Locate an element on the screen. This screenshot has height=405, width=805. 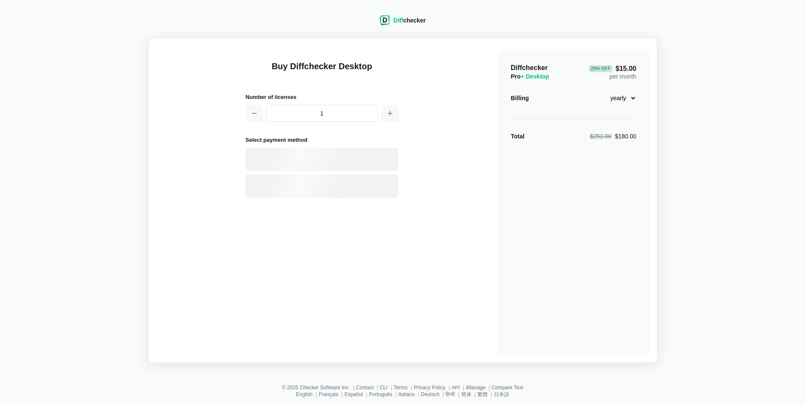
a: API is located at coordinates (455, 387).